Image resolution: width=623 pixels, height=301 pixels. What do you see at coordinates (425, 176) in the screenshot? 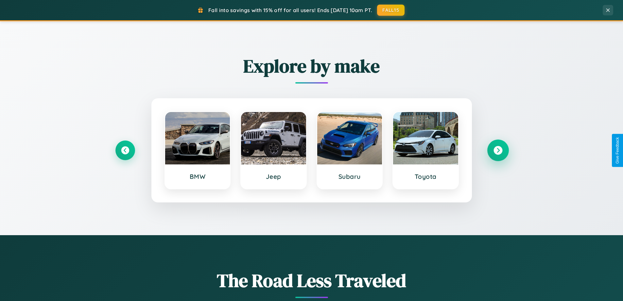
I see `h3: Toyota` at bounding box center [425, 176].